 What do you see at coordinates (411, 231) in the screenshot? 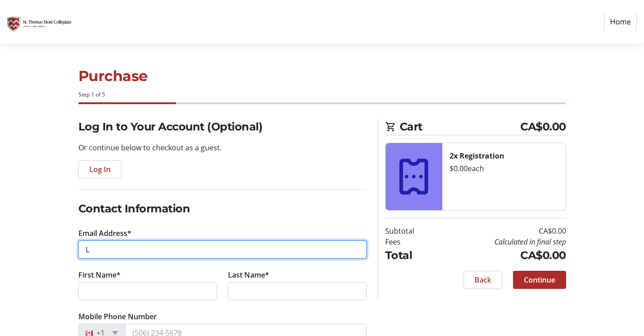
I see `td: Subtotal` at bounding box center [411, 231].